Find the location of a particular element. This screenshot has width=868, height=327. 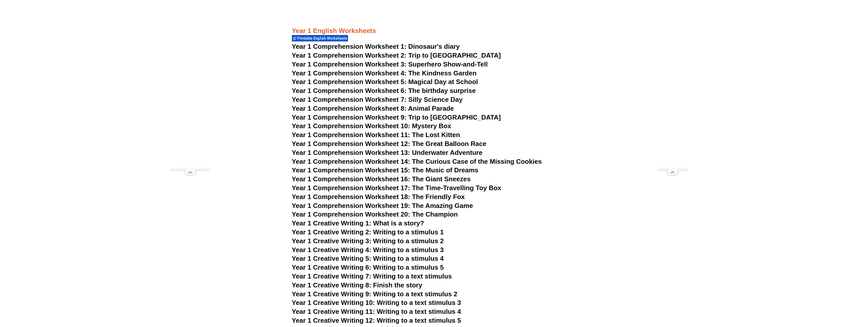

a: Year 1 Comprehension Worksheet 8: Animal Parade is located at coordinates (373, 108).